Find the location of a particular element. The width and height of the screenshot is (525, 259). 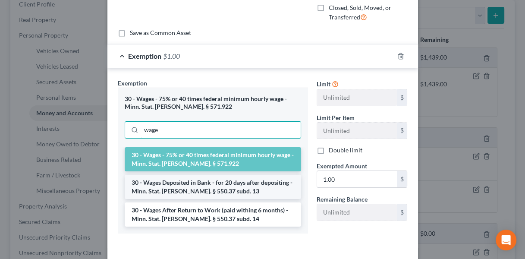

label: Save as Common Asset is located at coordinates (161, 33).